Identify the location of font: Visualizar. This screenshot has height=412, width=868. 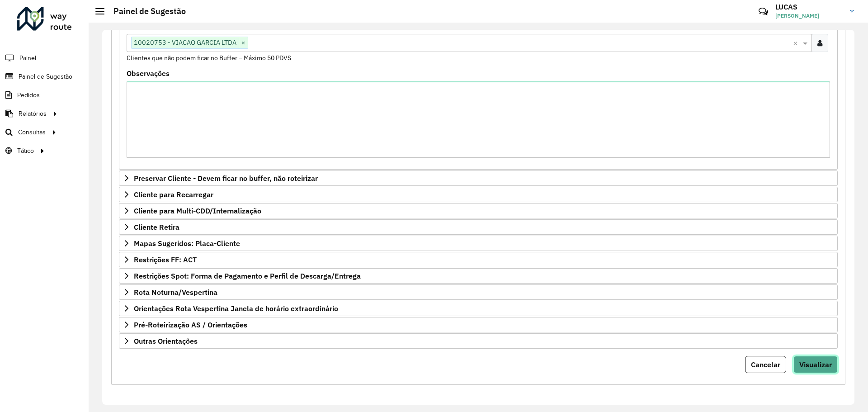
(816, 364).